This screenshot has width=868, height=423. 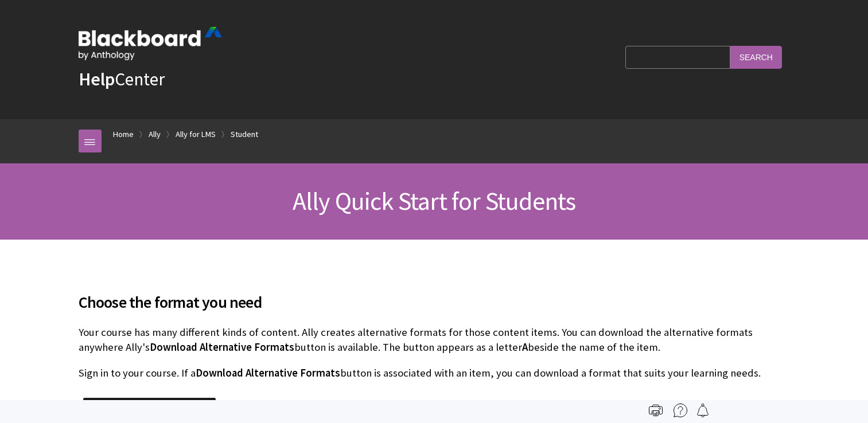 What do you see at coordinates (121, 79) in the screenshot?
I see `a: HelpCenter` at bounding box center [121, 79].